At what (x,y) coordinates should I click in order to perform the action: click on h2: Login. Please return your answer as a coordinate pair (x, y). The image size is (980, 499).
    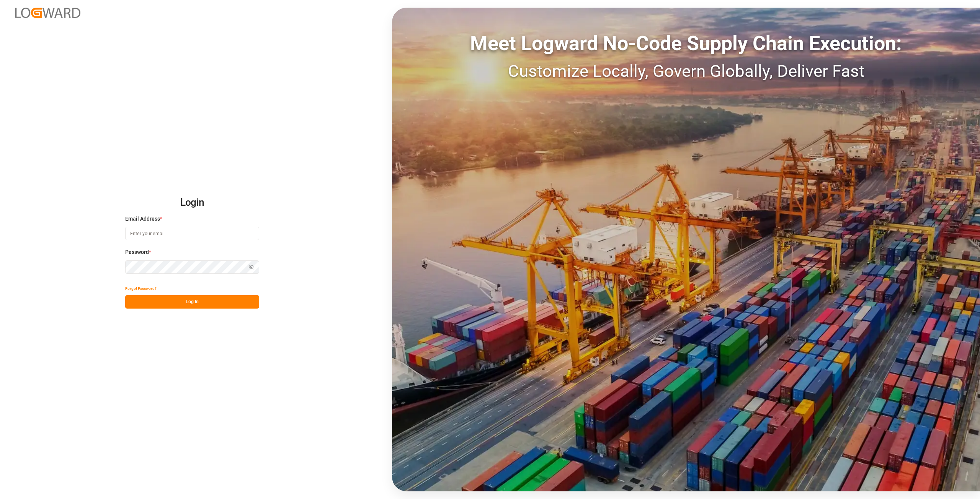
    Looking at the image, I should click on (192, 203).